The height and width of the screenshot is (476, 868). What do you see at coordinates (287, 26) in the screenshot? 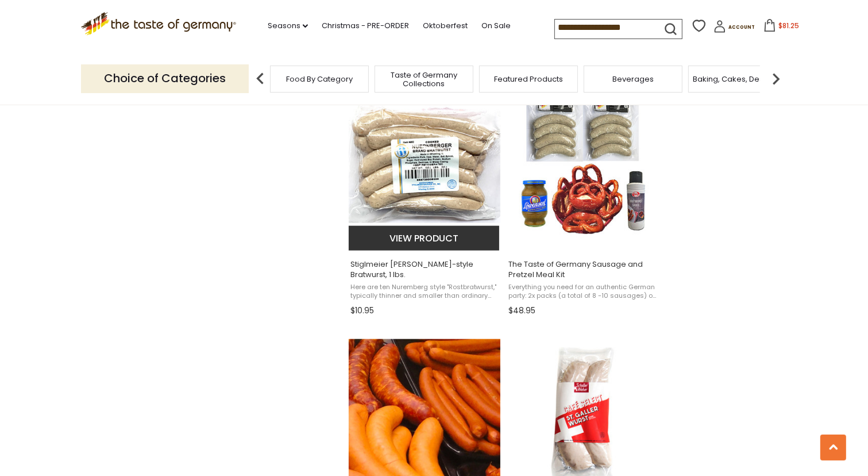
I see `a: Seasons` at bounding box center [287, 26].